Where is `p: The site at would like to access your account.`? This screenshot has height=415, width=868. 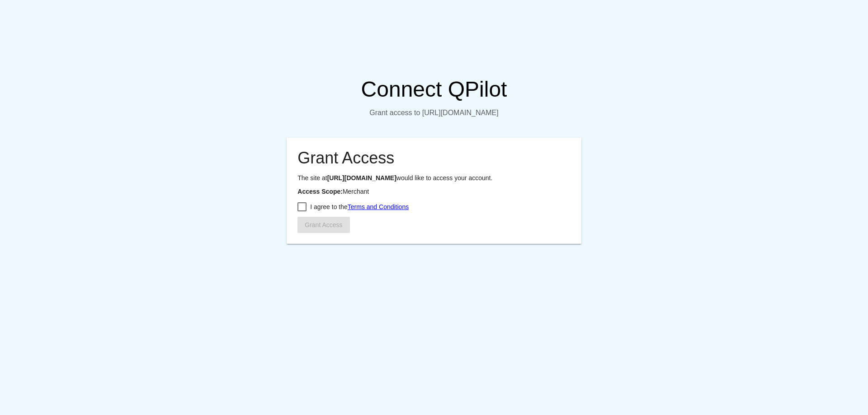 p: The site at would like to access your account. is located at coordinates (434, 178).